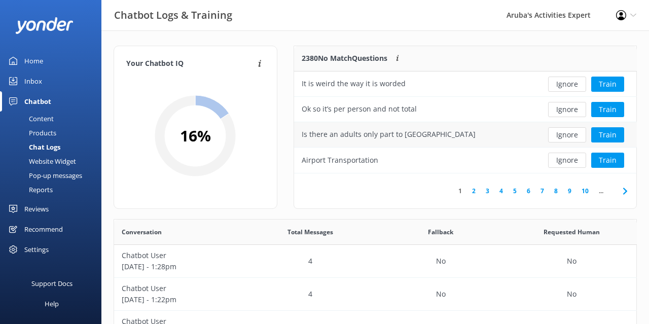 This screenshot has height=324, width=649. Describe the element at coordinates (54, 161) in the screenshot. I see `a: Website Widget` at that location.